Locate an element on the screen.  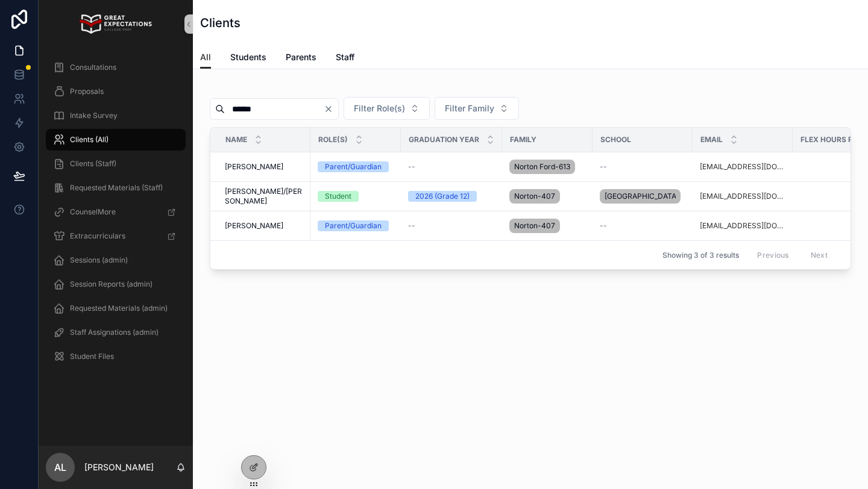
span: Clients (All) is located at coordinates (89, 140).